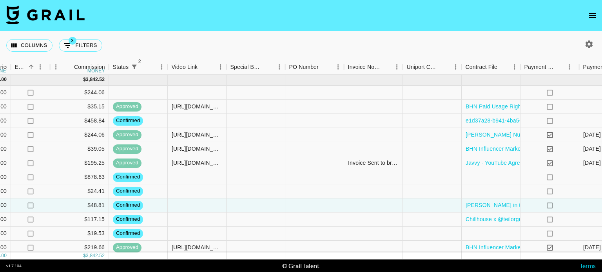 This screenshot has height=272, width=602. I want to click on div: $48.81, so click(80, 206).